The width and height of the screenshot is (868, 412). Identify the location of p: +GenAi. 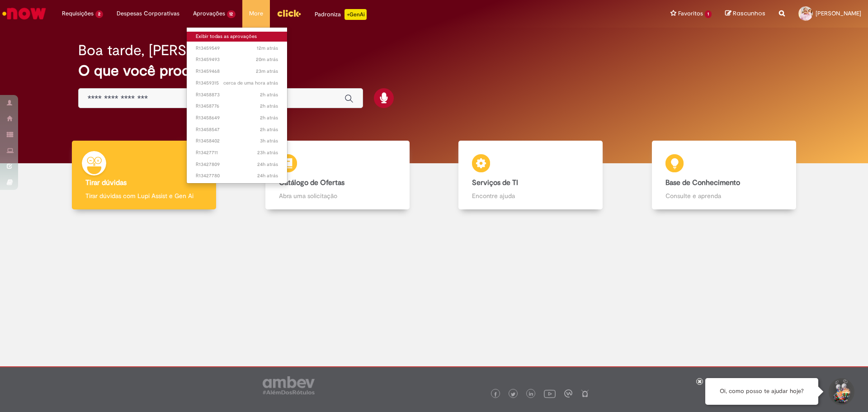
(355, 15).